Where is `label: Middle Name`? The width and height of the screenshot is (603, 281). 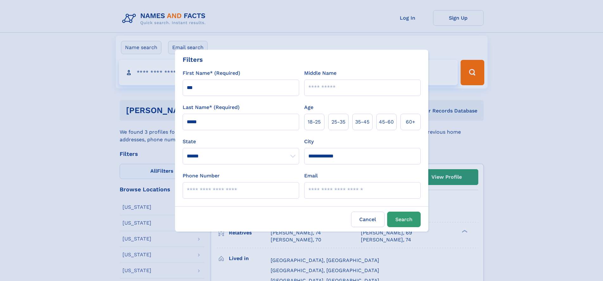 label: Middle Name is located at coordinates (321, 73).